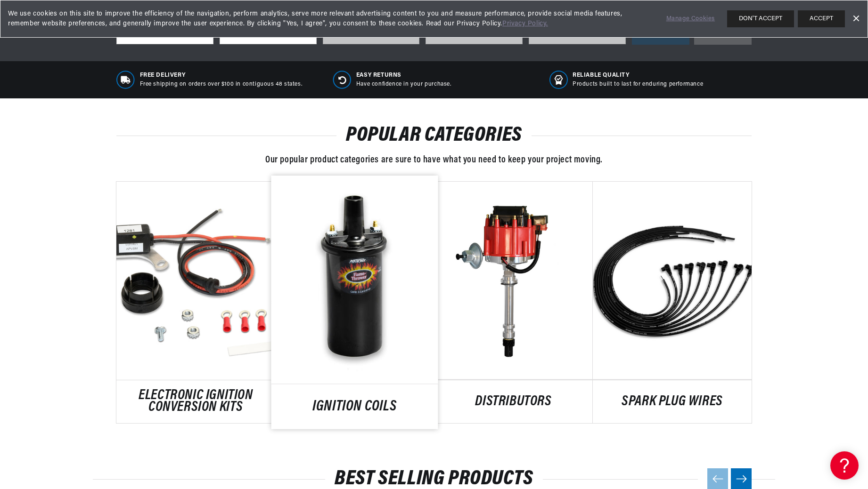  I want to click on button: ACCEPT, so click(821, 19).